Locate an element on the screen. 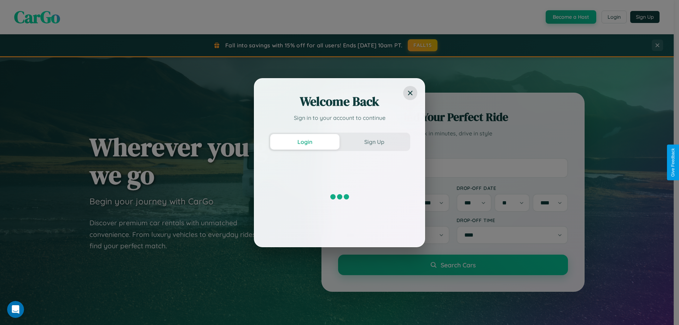 The width and height of the screenshot is (679, 325). p: Sign in to your account to continue is located at coordinates (340, 118).